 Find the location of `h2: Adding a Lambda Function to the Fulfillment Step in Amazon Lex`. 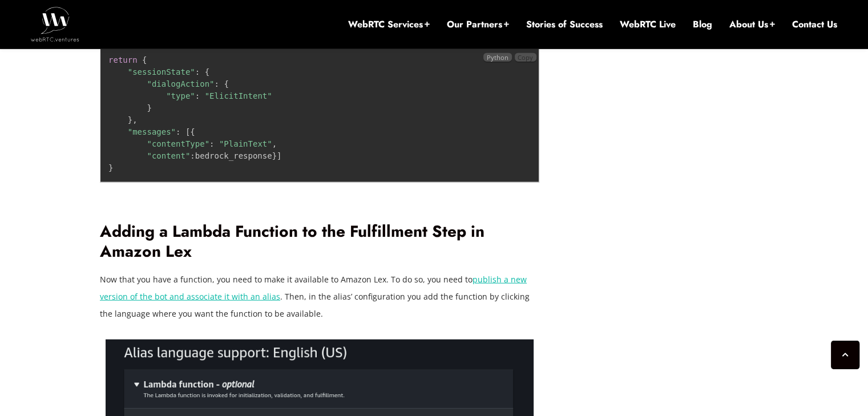

h2: Adding a Lambda Function to the Fulfillment Step in Amazon Lex is located at coordinates (320, 242).